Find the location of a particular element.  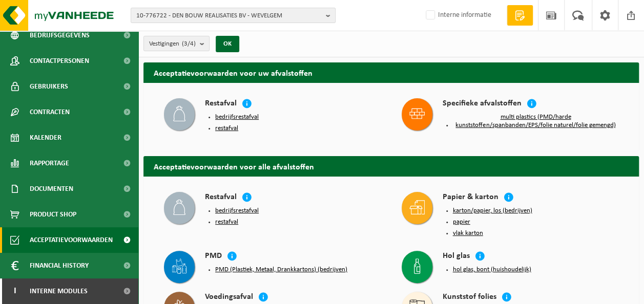

span: Financial History is located at coordinates (59, 265).